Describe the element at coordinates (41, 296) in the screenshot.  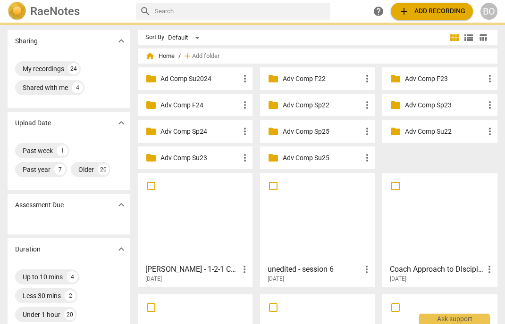
I see `div: Less 30 mins` at that location.